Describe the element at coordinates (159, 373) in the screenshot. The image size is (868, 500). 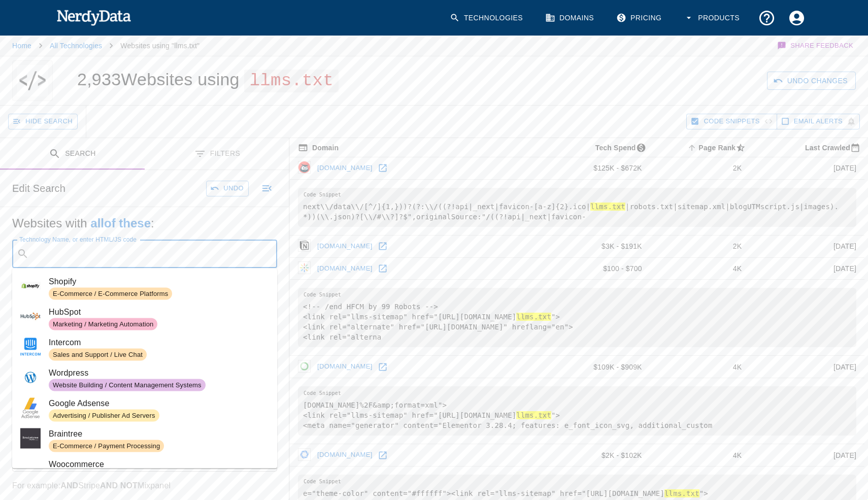
I see `span: Wordpress` at that location.